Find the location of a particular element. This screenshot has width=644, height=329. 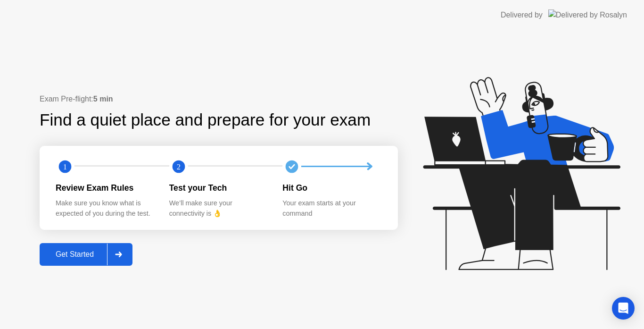

div: Make sure you know what is expected of you during the test. is located at coordinates (104, 208).